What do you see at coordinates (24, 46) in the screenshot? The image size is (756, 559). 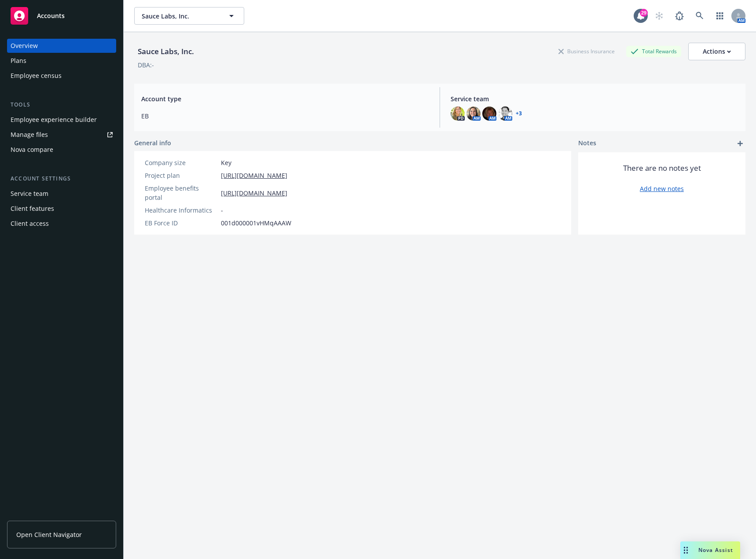 I see `div: Overview` at bounding box center [24, 46].